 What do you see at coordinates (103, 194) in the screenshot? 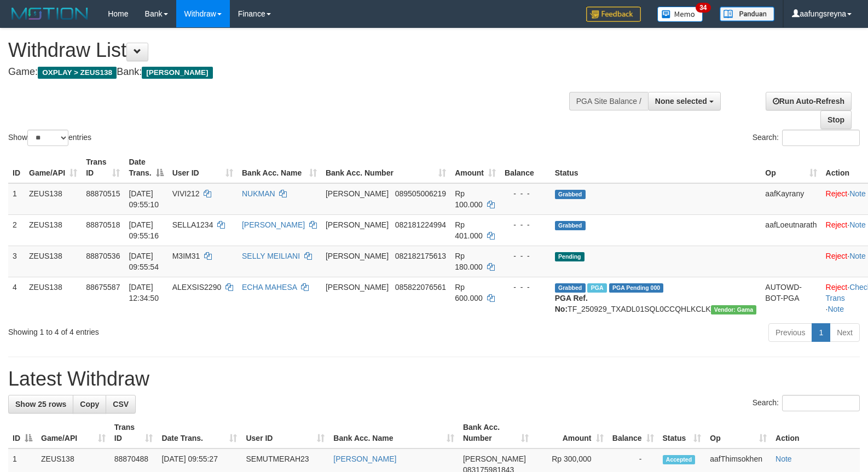
I see `span: 88870515` at bounding box center [103, 194].